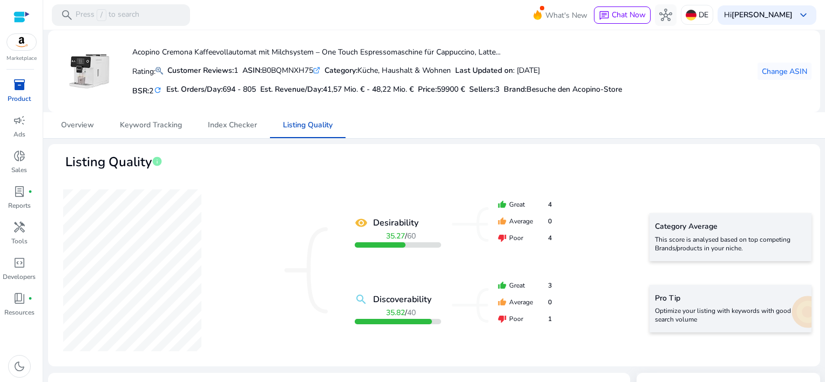  What do you see at coordinates (19, 367) in the screenshot?
I see `span: dark_mode` at bounding box center [19, 367].